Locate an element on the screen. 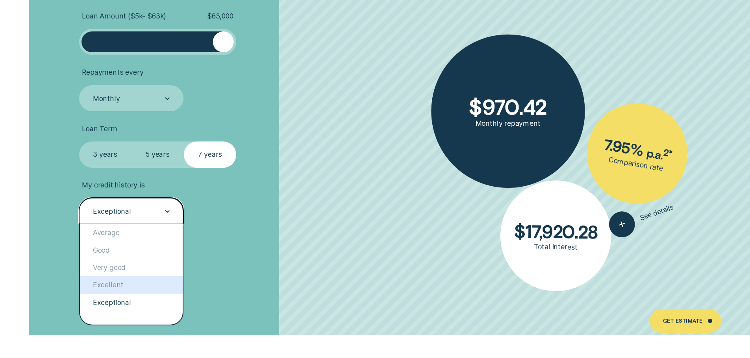  span: My credit history is is located at coordinates (113, 185).